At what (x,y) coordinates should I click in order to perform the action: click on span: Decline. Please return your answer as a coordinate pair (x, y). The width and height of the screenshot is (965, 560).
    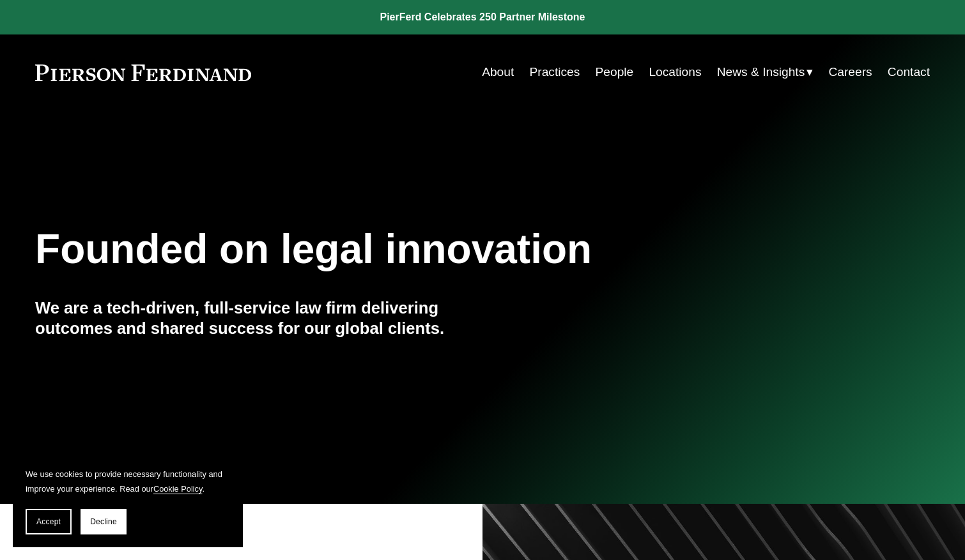
    Looking at the image, I should click on (103, 522).